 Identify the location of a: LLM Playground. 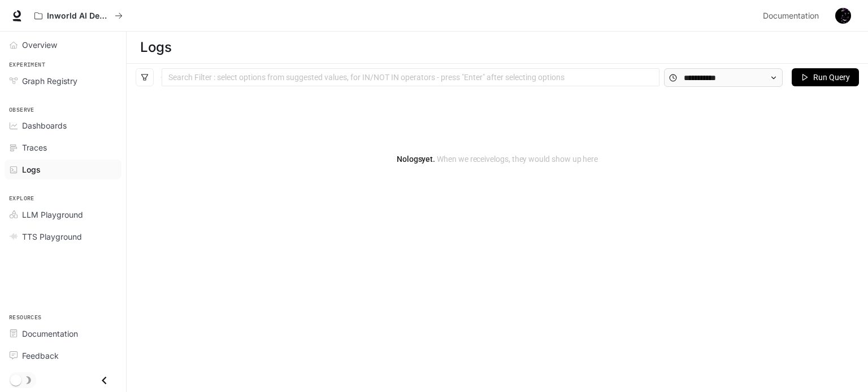
(63, 214).